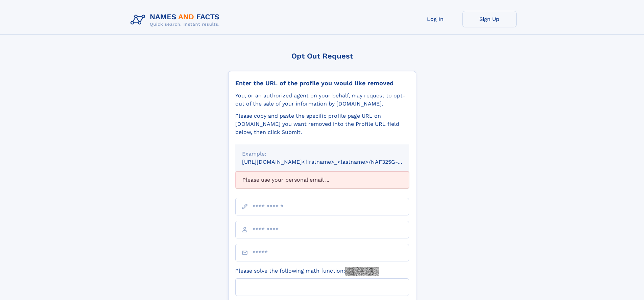 The height and width of the screenshot is (300, 644). I want to click on a: Sign Up, so click(490, 19).